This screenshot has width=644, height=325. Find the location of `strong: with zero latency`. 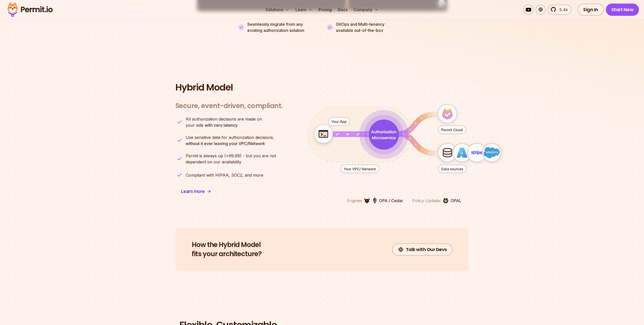

strong: with zero latency is located at coordinates (222, 125).